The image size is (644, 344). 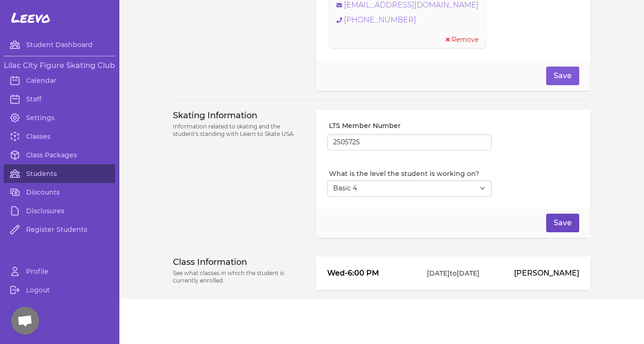 I want to click on a: Calendar, so click(x=59, y=80).